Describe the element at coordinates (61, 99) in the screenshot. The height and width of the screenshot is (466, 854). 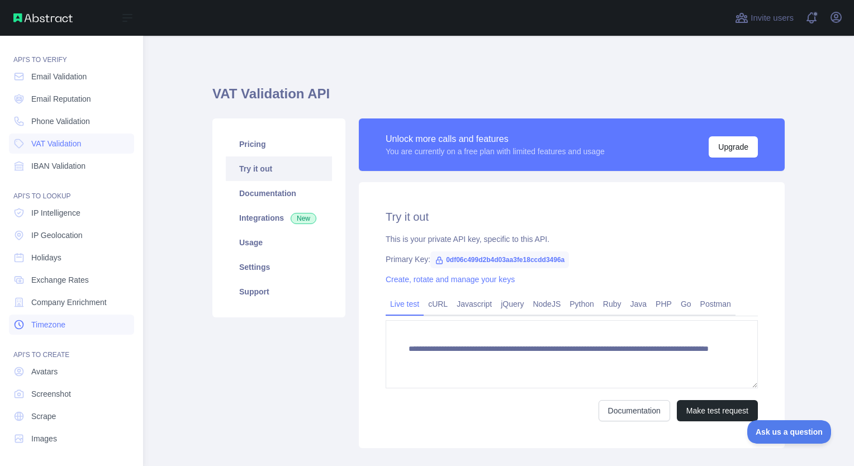
I see `span: Email Reputation` at that location.